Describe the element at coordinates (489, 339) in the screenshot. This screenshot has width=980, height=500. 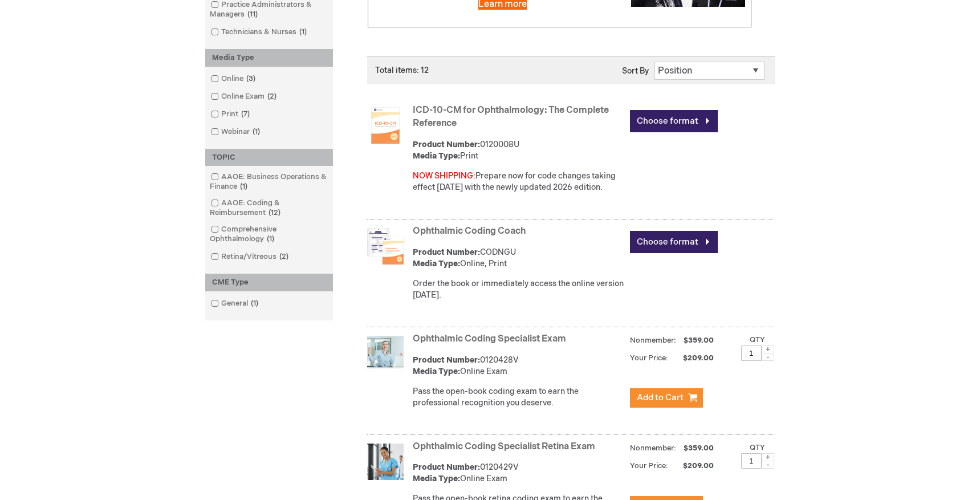
I see `a: Ophthalmic Coding Specialist Exam` at that location.